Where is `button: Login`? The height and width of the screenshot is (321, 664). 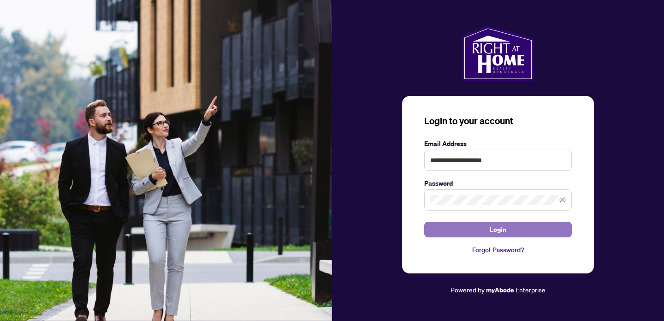 button: Login is located at coordinates (498, 229).